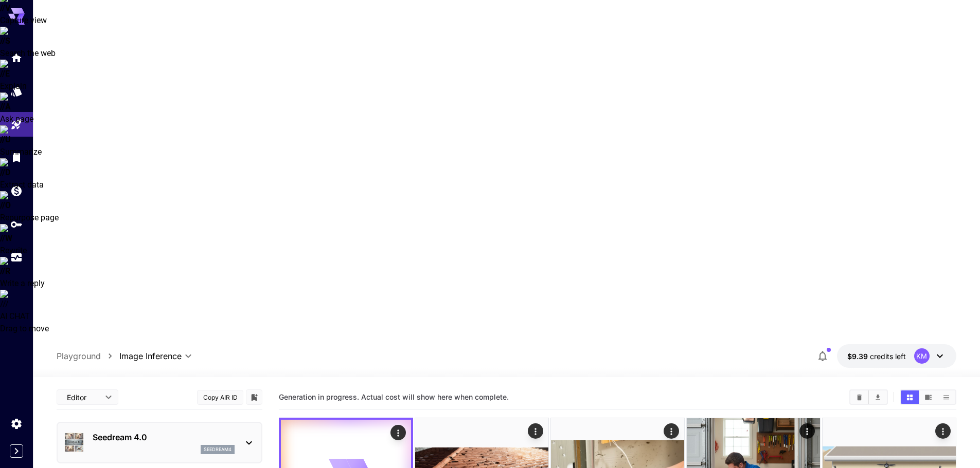 The image size is (980, 468). What do you see at coordinates (220, 397) in the screenshot?
I see `button: Copy AIR ID` at bounding box center [220, 397].